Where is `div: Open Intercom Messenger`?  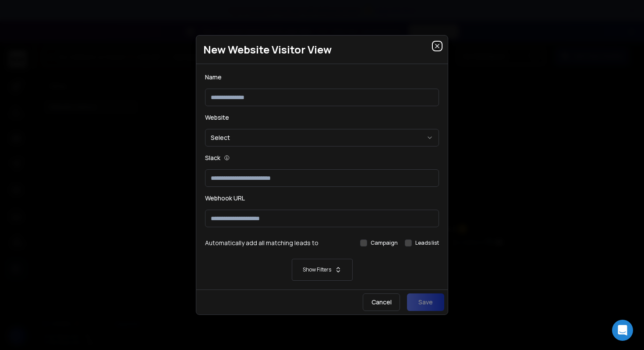 div: Open Intercom Messenger is located at coordinates (622, 330).